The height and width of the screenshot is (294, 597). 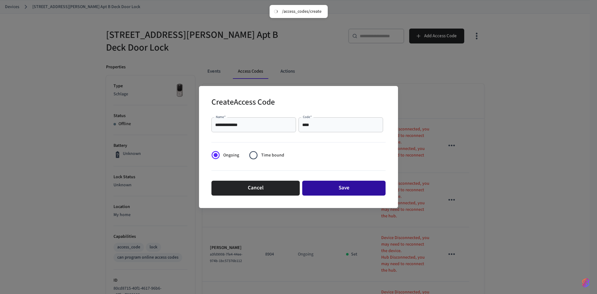 I want to click on label: Code, so click(x=307, y=117).